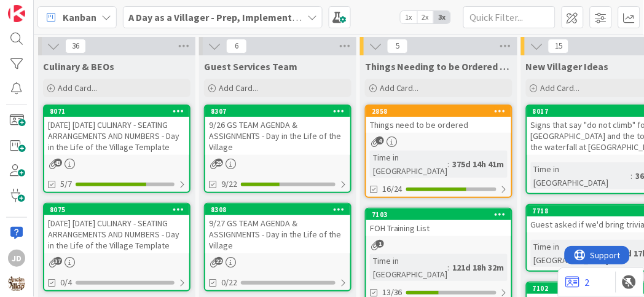  I want to click on span: 36, so click(75, 46).